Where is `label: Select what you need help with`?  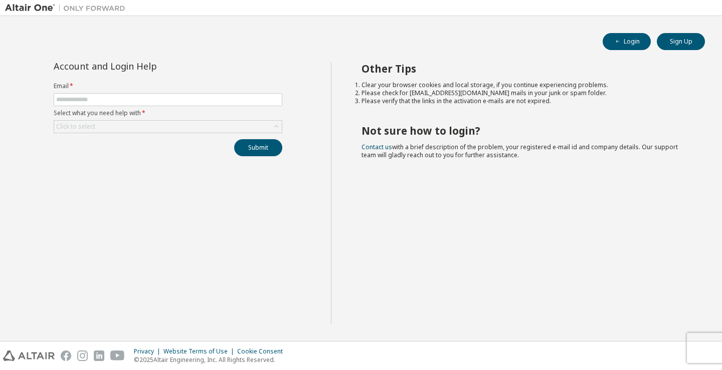
label: Select what you need help with is located at coordinates (168, 113).